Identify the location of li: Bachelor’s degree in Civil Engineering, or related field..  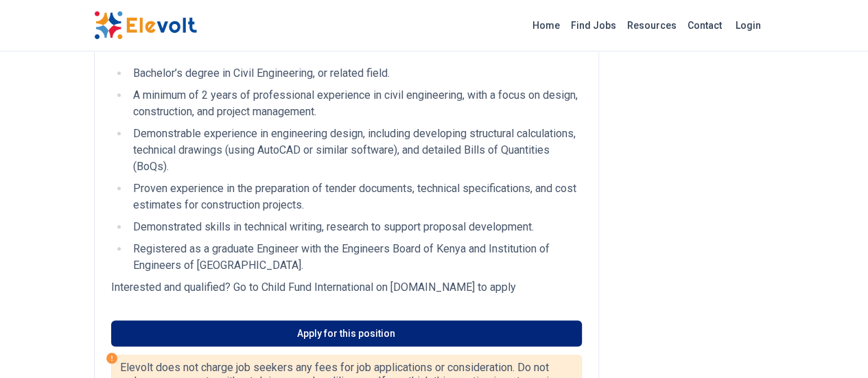
(355, 74).